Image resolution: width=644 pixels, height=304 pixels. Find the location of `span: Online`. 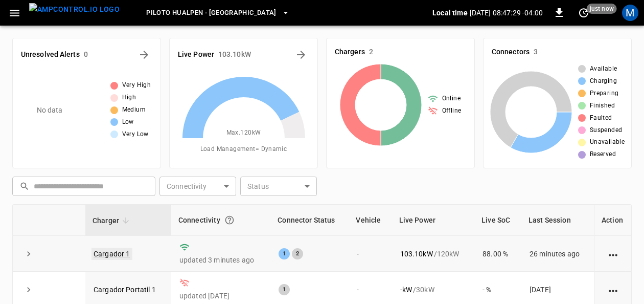

span: Online is located at coordinates (451, 99).